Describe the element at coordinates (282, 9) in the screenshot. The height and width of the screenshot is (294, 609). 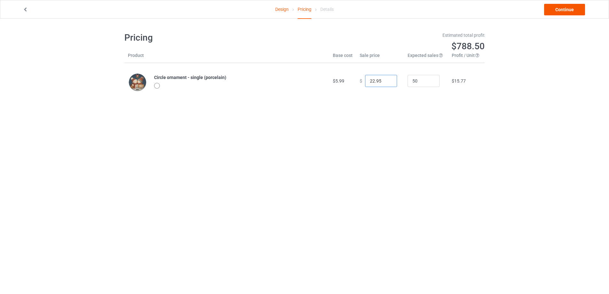
I see `a: Design` at that location.